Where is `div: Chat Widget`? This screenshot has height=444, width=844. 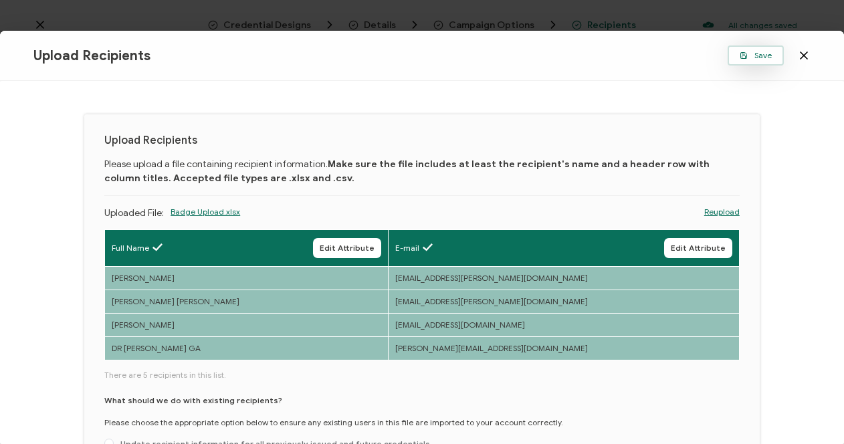 div: Chat Widget is located at coordinates (810, 412).